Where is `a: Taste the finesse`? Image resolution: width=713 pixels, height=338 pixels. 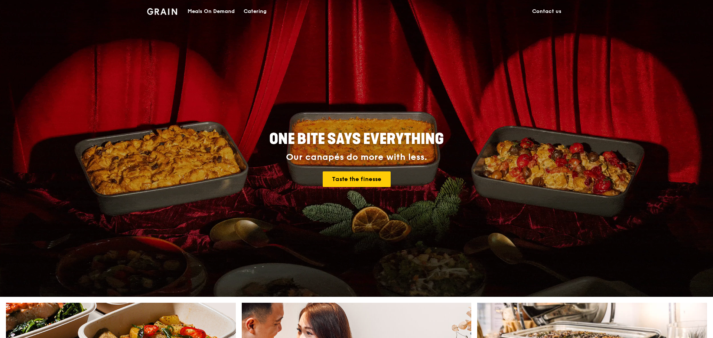
a: Taste the finesse is located at coordinates (356, 179).